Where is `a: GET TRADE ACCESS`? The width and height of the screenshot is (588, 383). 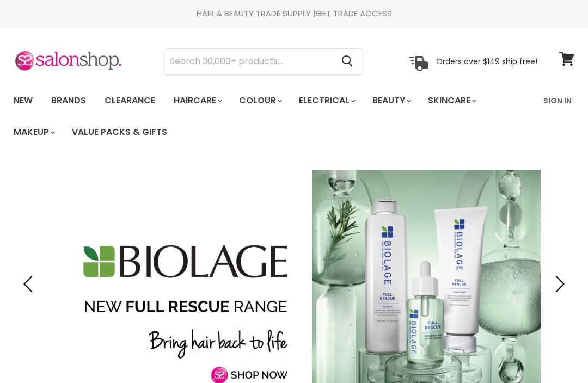 a: GET TRADE ACCESS is located at coordinates (354, 13).